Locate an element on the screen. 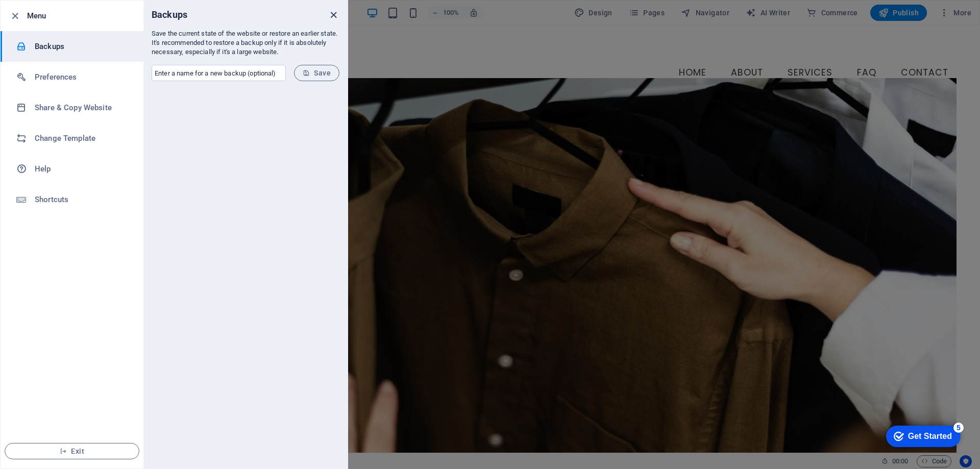  div: Get Started is located at coordinates (52, 16).